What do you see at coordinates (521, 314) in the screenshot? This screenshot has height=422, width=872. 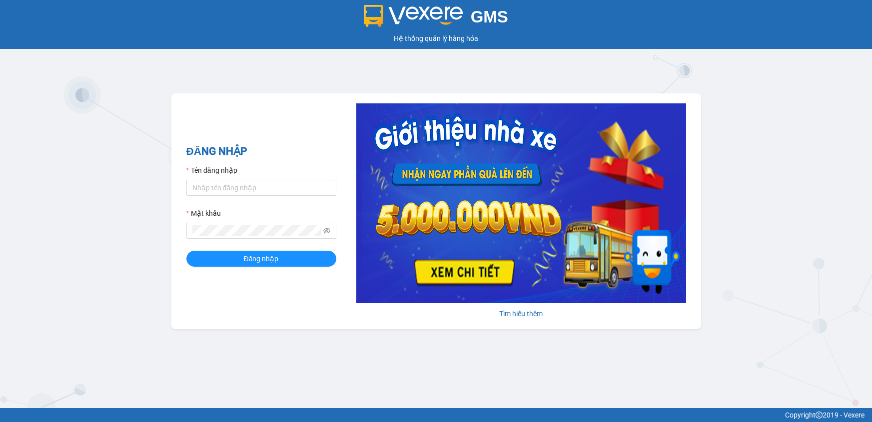 I see `div: Tìm hiểu thêm` at bounding box center [521, 314].